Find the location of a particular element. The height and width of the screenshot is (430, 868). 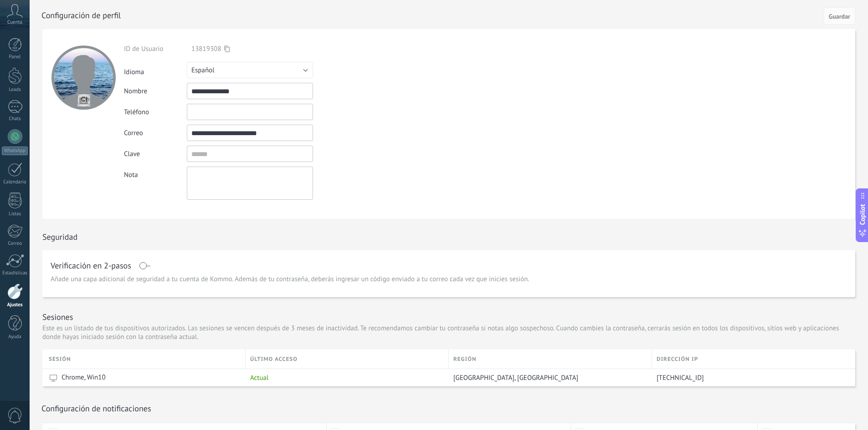

span: Guardar is located at coordinates (839, 17).